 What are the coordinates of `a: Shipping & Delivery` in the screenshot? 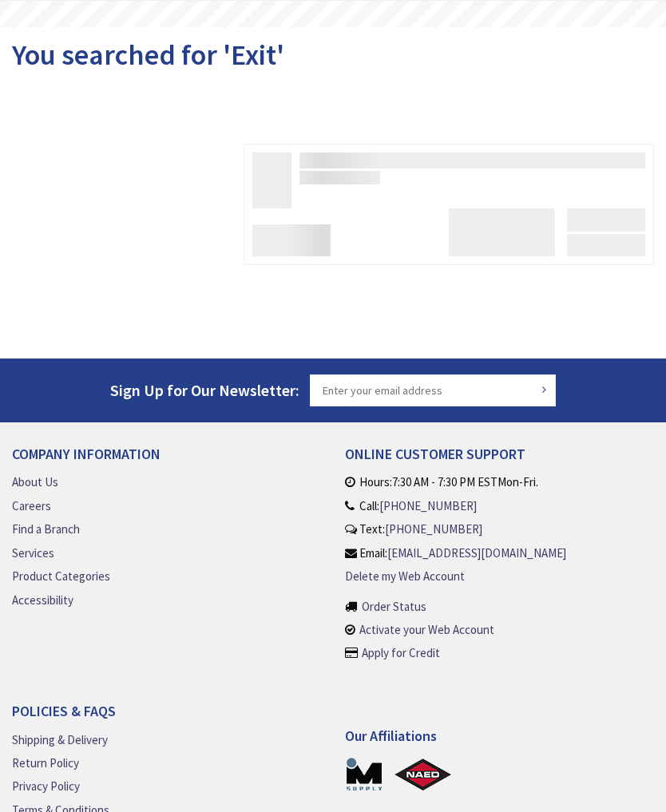 It's located at (60, 739).